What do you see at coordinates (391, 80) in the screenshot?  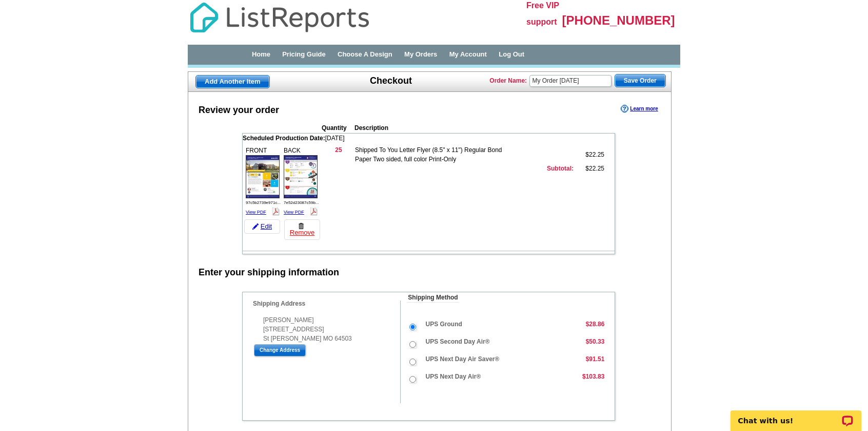 I see `h1: Checkout` at bounding box center [391, 80].